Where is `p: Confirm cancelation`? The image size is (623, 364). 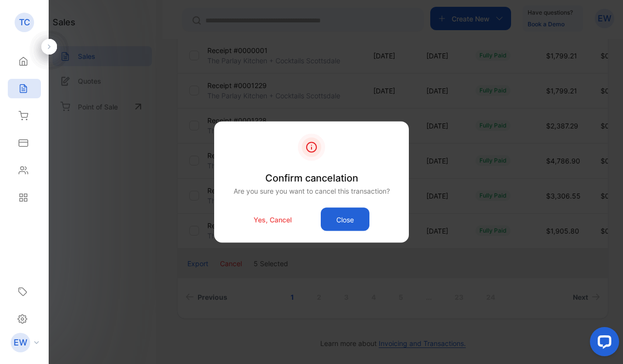
p: Confirm cancelation is located at coordinates (312, 178).